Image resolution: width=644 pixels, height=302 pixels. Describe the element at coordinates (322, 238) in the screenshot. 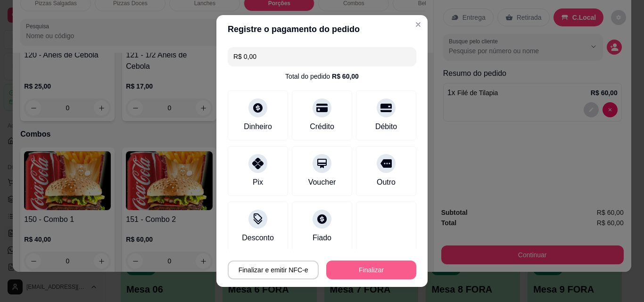

I see `div: Fiado` at that location.